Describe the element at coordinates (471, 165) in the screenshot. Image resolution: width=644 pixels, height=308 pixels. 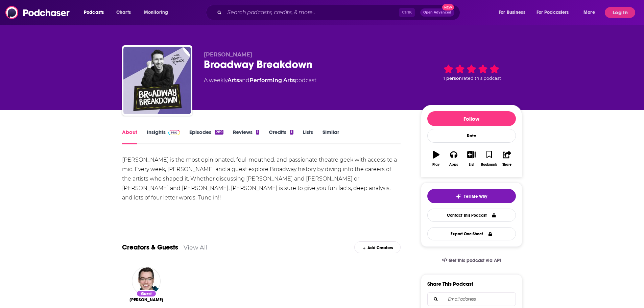
I see `div: List` at that location.